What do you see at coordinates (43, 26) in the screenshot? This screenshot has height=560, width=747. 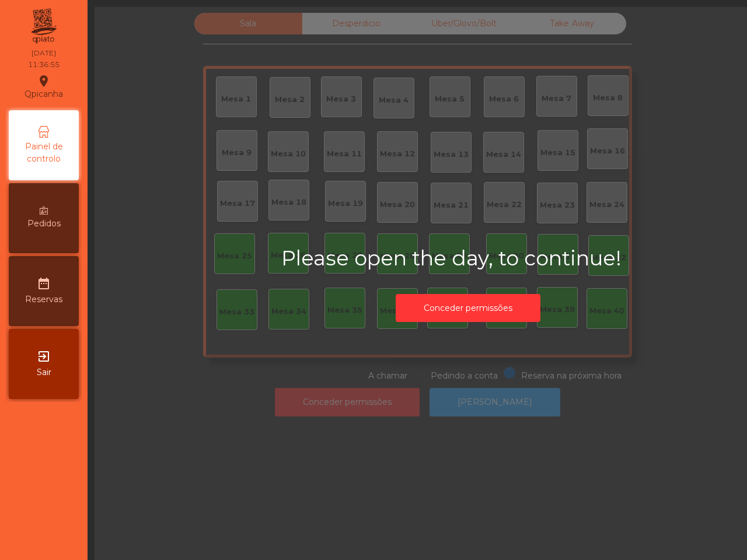 I see `img: qpiato` at bounding box center [43, 26].